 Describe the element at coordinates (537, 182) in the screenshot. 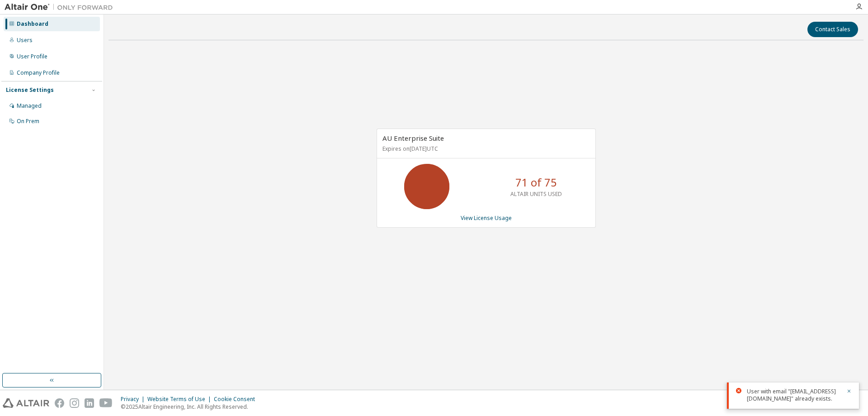

I see `p: 71 of 75` at that location.